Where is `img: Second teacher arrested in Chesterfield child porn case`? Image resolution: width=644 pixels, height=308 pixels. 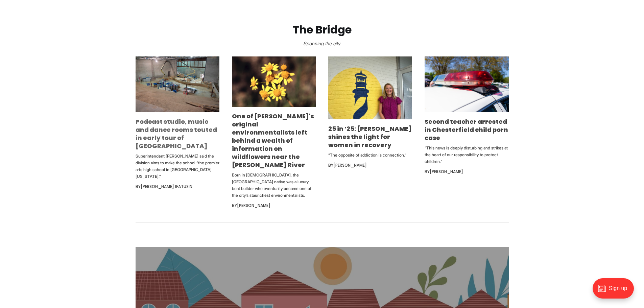 img: Second teacher arrested in Chesterfield child porn case is located at coordinates (467, 84).